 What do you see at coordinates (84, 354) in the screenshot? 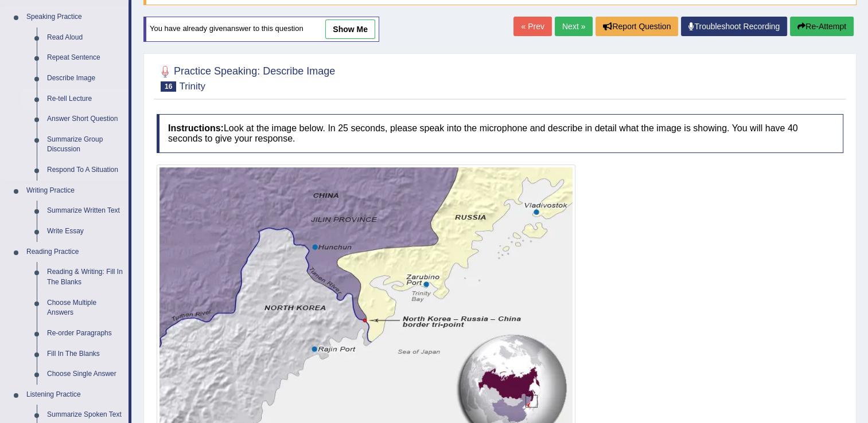
I see `a: Fill In The Blanks` at bounding box center [84, 354].